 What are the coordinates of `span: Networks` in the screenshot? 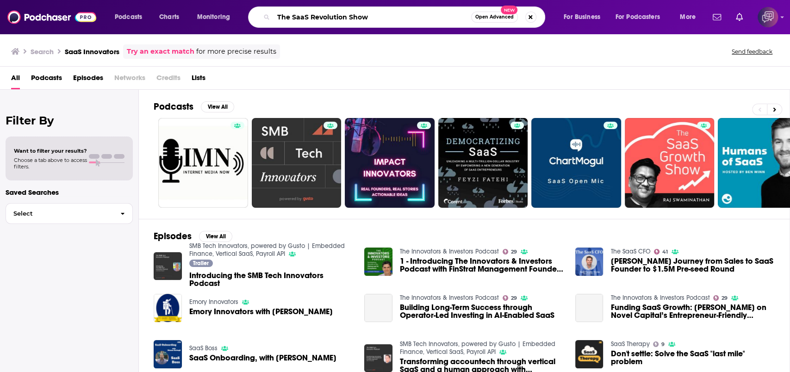 It's located at (130, 80).